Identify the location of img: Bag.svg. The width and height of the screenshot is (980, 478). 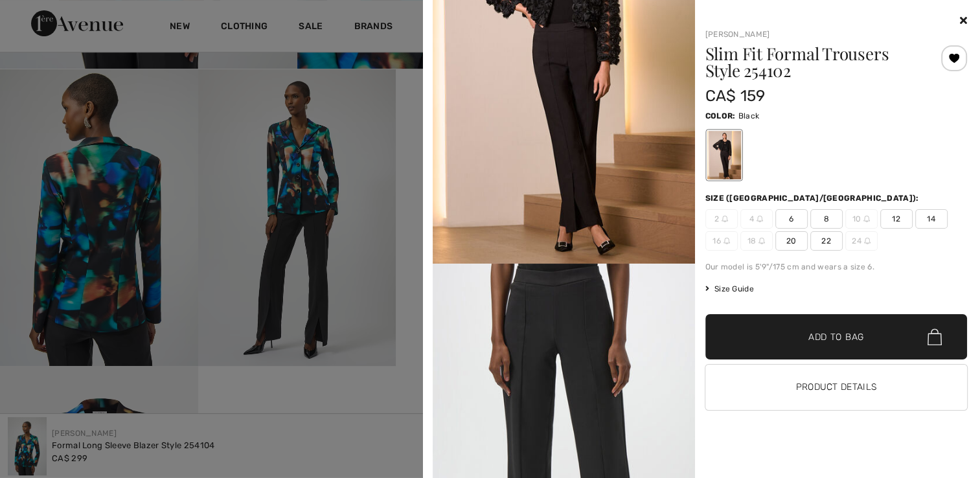
(934, 336).